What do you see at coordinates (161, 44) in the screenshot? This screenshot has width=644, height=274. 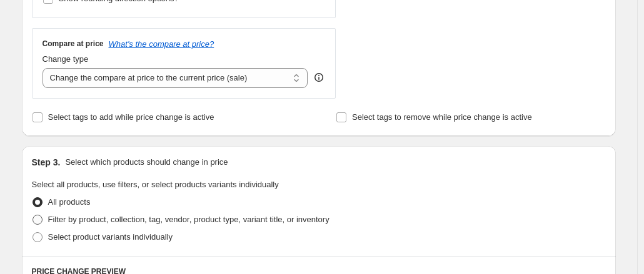 I see `i: What's the compare at price?` at bounding box center [161, 44].